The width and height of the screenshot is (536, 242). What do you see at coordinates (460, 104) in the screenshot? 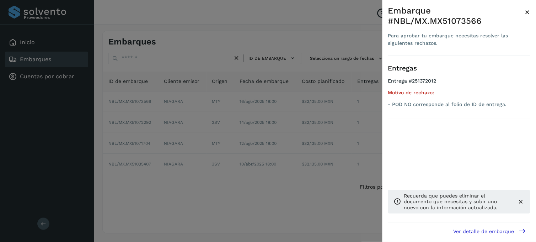
I see `p: - POD NO corresponde al folio de ID de entrega.` at bounding box center [460, 104].